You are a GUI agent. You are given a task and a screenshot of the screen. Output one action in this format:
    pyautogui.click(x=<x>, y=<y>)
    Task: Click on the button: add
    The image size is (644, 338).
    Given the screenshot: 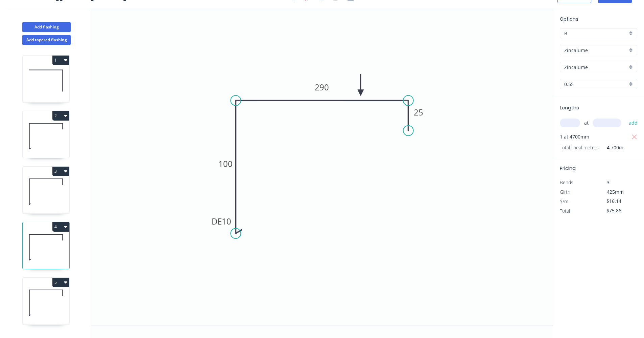 What is the action you would take?
    pyautogui.click(x=633, y=123)
    